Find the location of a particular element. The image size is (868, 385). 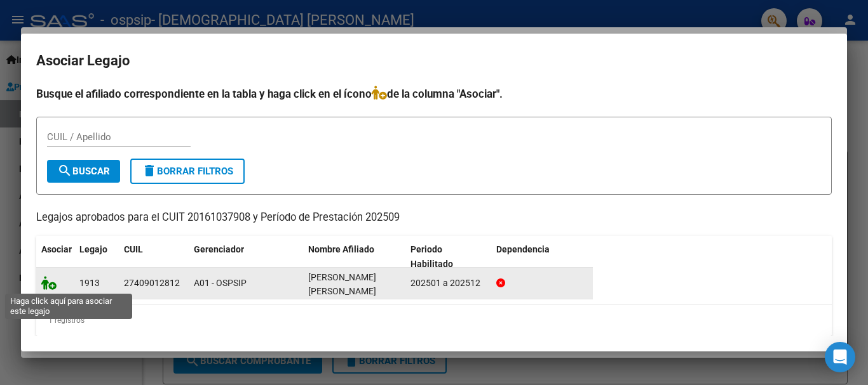

span: Legajo is located at coordinates (93, 249).